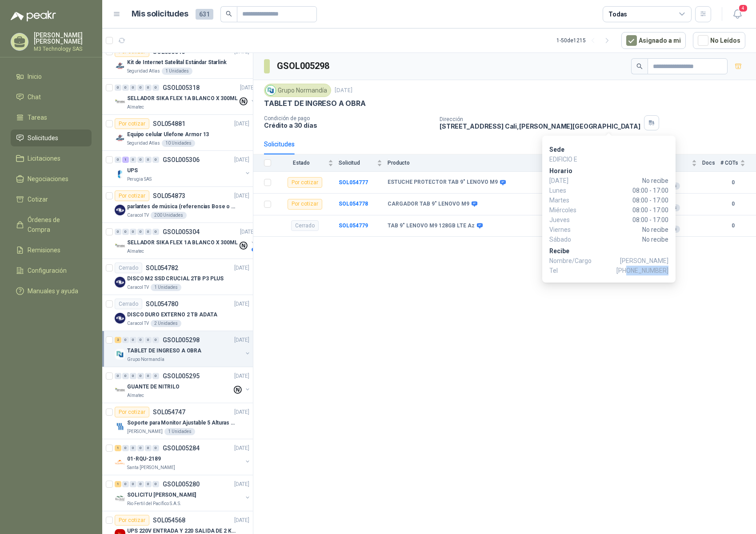 This screenshot has width=756, height=534. What do you see at coordinates (353, 226) in the screenshot?
I see `b: SOL054779` at bounding box center [353, 226].